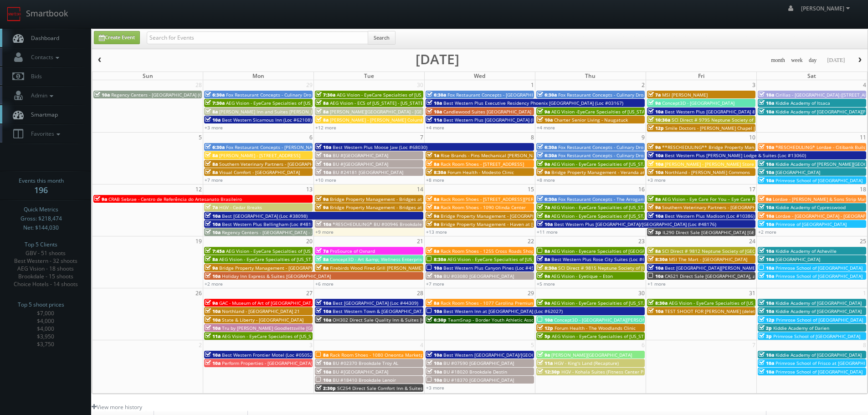 The height and width of the screenshot is (415, 868). What do you see at coordinates (240, 207) in the screenshot?
I see `span: HGV - Cedar Breaks` at bounding box center [240, 207].